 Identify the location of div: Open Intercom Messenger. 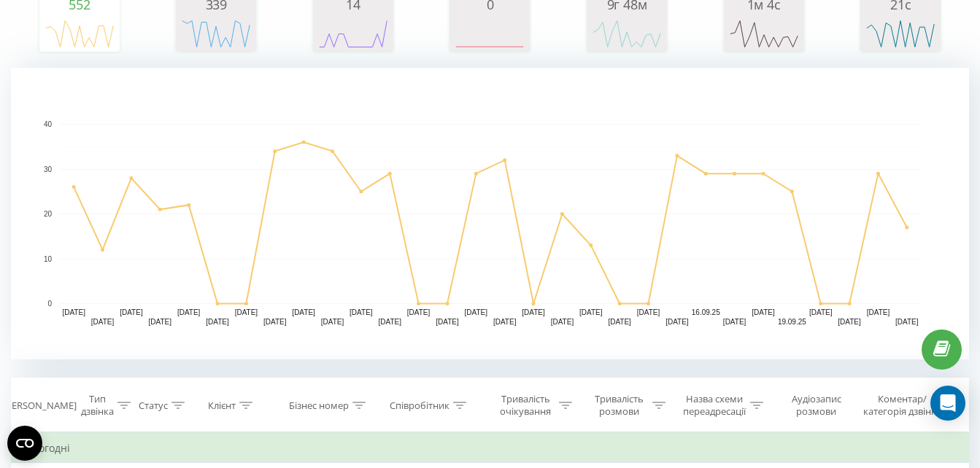
(947, 403).